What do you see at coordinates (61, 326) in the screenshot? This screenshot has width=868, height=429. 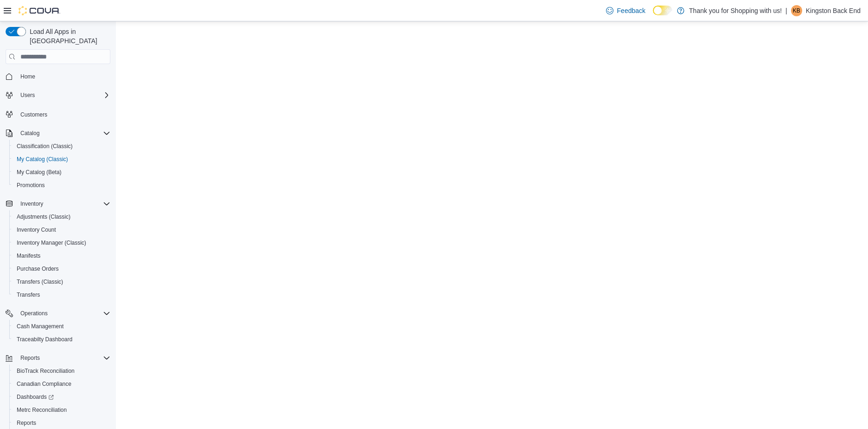 I see `span: Cash Management` at bounding box center [61, 326].